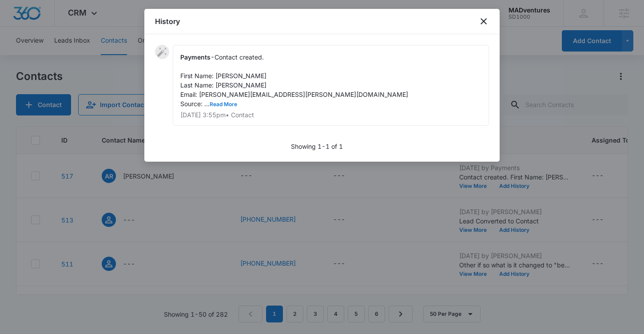  What do you see at coordinates (484, 21) in the screenshot?
I see `button: close` at bounding box center [484, 21].